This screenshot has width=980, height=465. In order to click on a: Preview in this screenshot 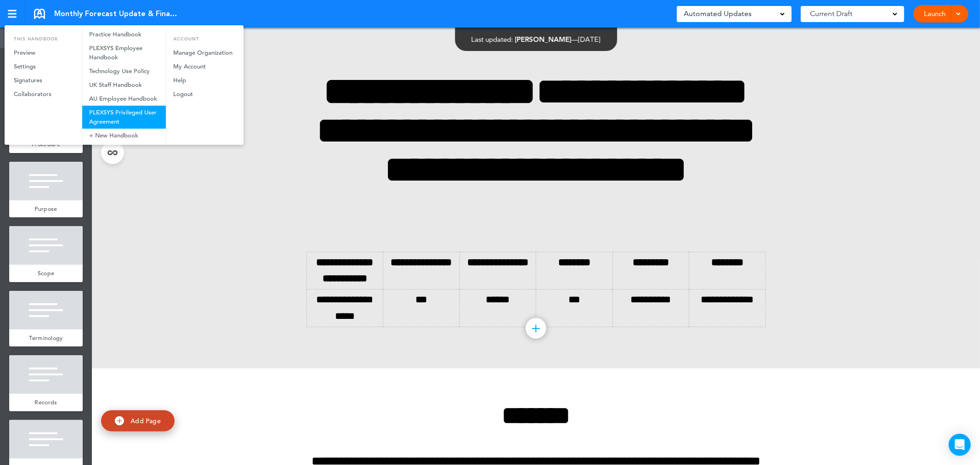, I will do `click(44, 53)`.